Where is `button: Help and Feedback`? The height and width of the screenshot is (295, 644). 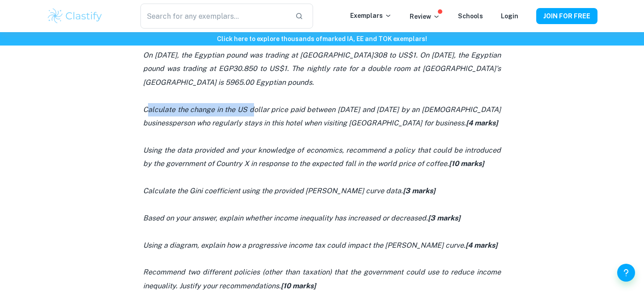
button: Help and Feedback is located at coordinates (626, 273).